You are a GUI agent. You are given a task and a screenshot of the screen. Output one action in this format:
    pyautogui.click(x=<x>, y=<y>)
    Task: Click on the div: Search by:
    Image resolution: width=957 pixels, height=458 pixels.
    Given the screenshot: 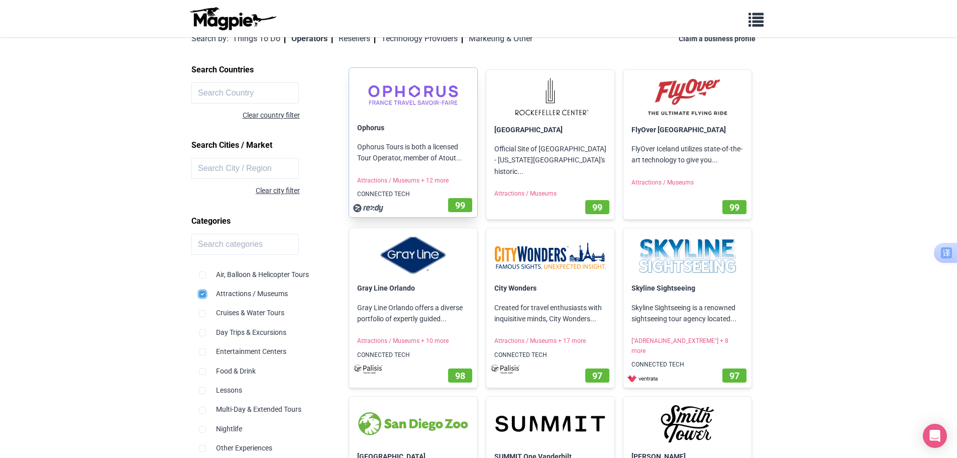 What is the action you would take?
    pyautogui.click(x=210, y=39)
    